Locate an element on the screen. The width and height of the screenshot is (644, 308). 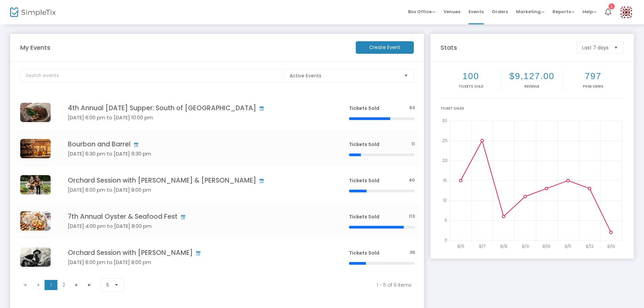
h2: 797 is located at coordinates (593, 76).